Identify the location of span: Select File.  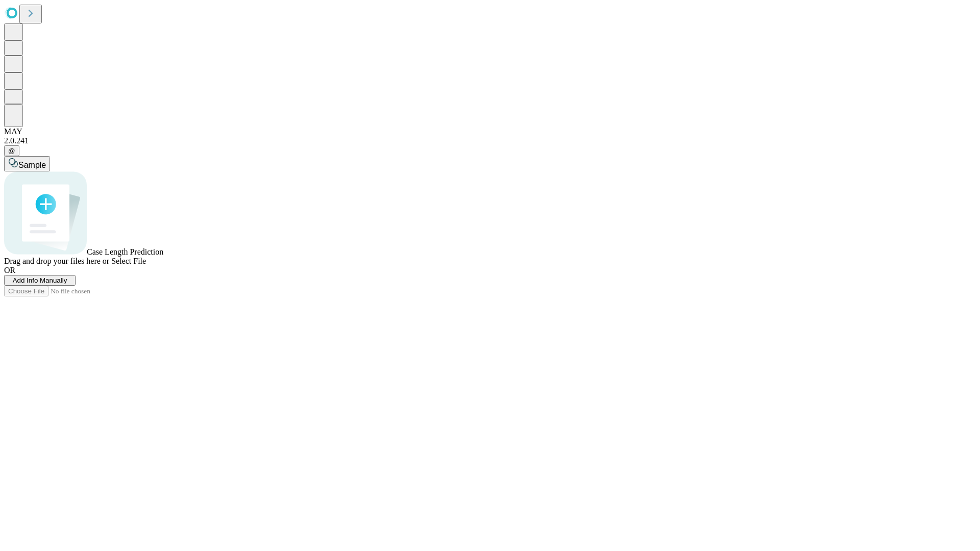
(128, 261).